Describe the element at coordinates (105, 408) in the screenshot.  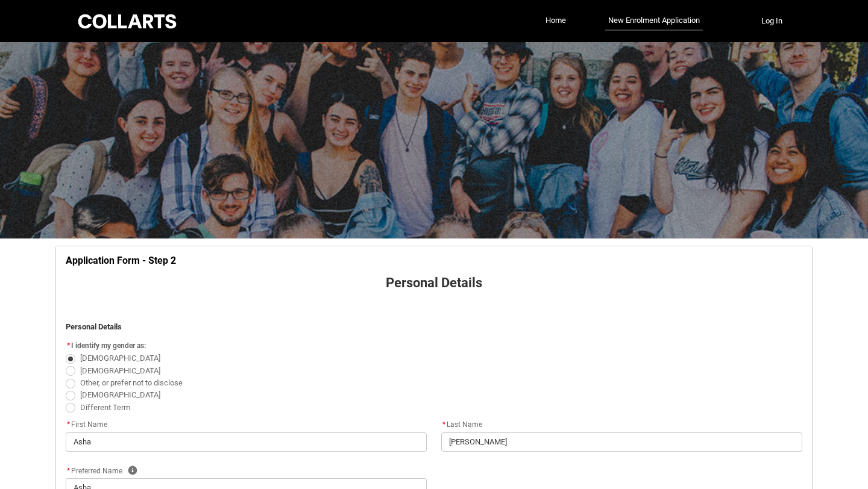
I see `span: Different Term` at that location.